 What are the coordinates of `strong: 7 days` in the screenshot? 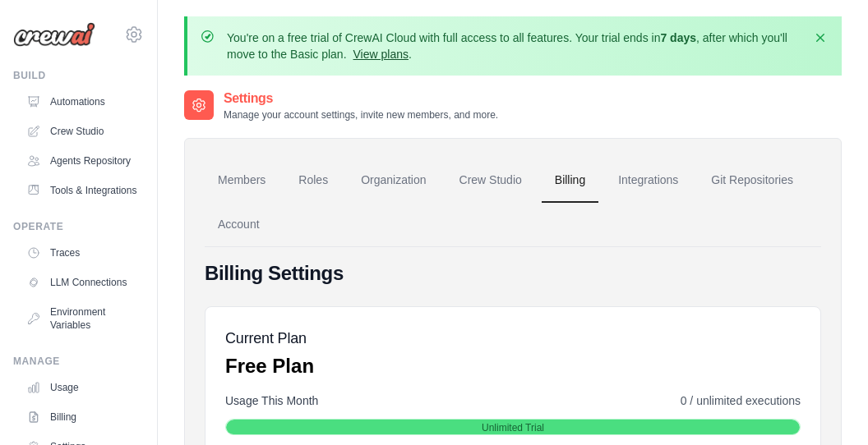 It's located at (678, 38).